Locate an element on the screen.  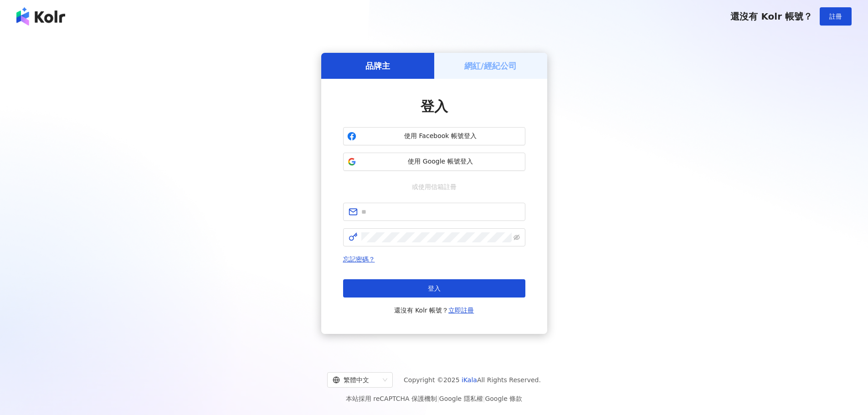
span: Copyright © 2025 All Rights Reserved. is located at coordinates (472, 380).